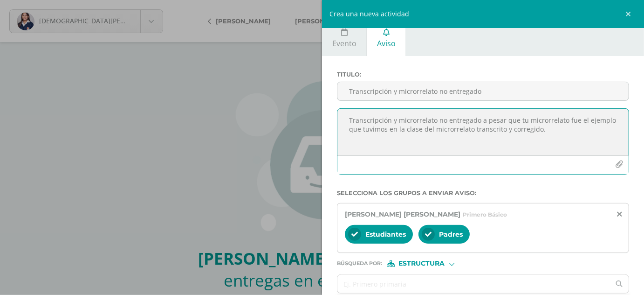  What do you see at coordinates (359, 263) in the screenshot?
I see `span: Búsqueda por :` at bounding box center [359, 263].